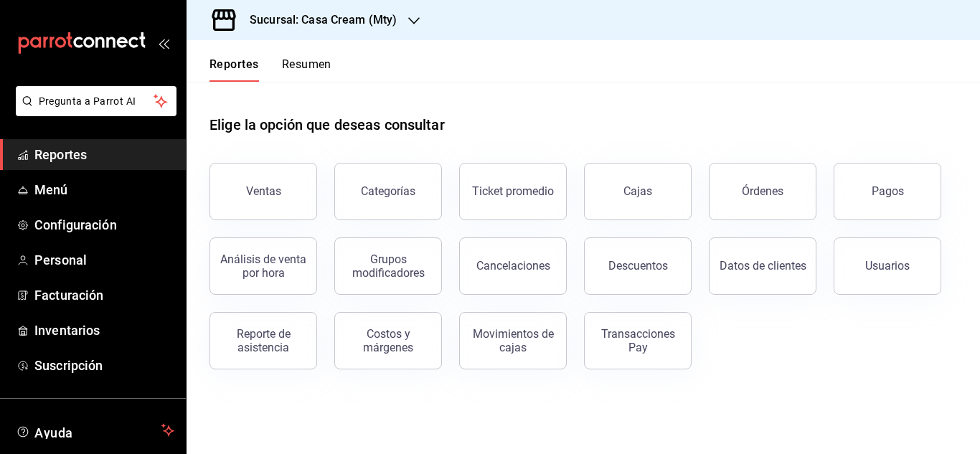  What do you see at coordinates (104, 225) in the screenshot?
I see `span: Configuración` at bounding box center [104, 225].